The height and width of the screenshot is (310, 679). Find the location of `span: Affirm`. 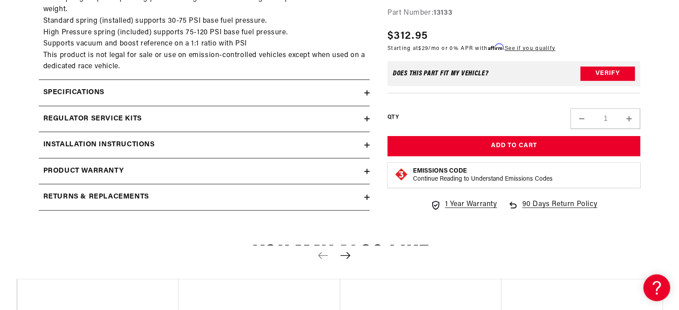

span: Affirm is located at coordinates (495, 47).